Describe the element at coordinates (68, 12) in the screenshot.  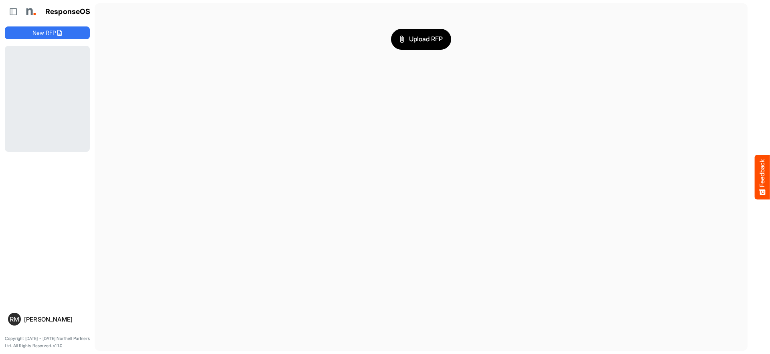
I see `h1: ResponseOS` at that location.